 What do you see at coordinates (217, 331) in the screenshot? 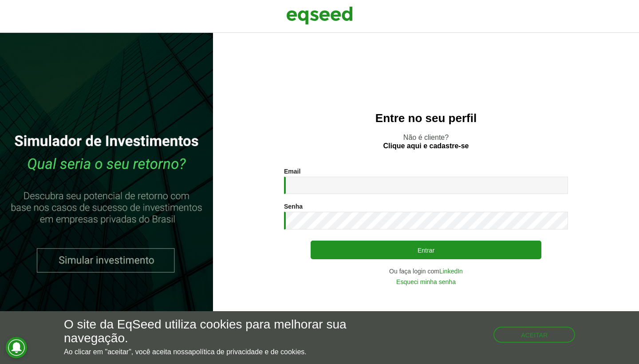
I see `h5: O site da EqSeed utiliza cookies para melhorar sua navegação.` at bounding box center [217, 331].